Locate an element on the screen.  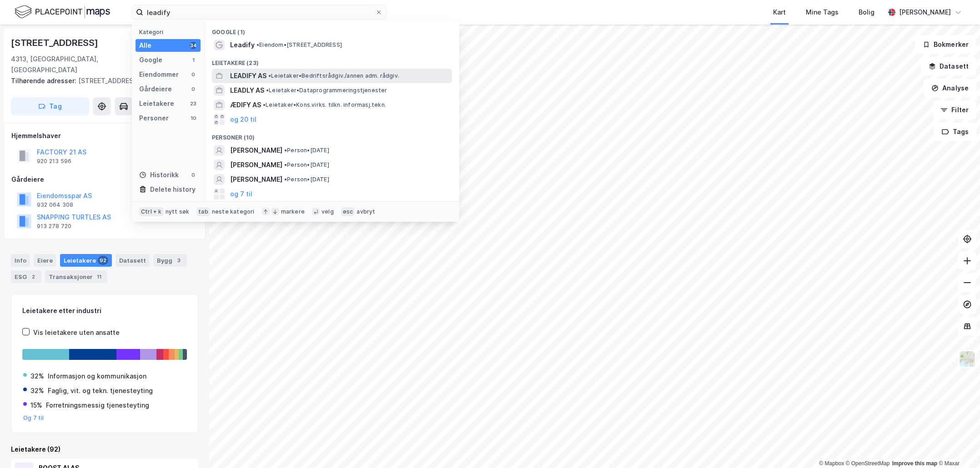
button: Analyse is located at coordinates (950, 88).